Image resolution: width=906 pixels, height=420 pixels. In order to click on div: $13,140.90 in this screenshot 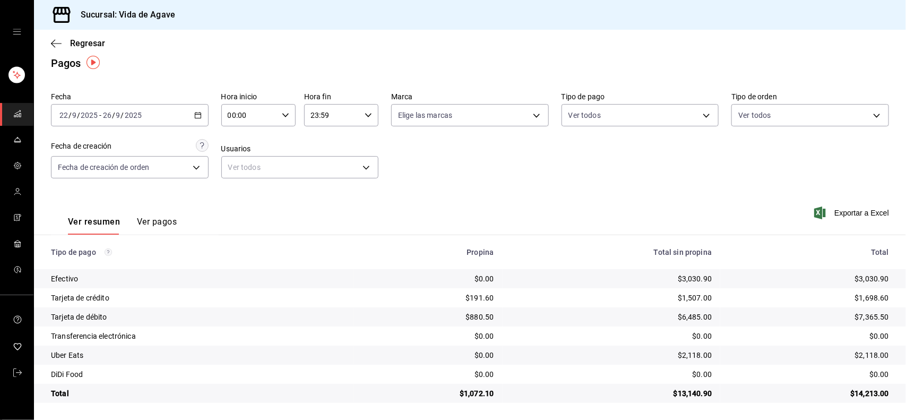, I will do `click(611, 393)`.